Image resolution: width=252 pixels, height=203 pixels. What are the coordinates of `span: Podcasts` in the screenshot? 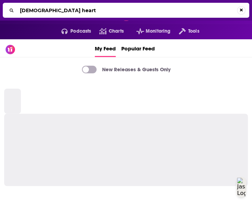 It's located at (80, 31).